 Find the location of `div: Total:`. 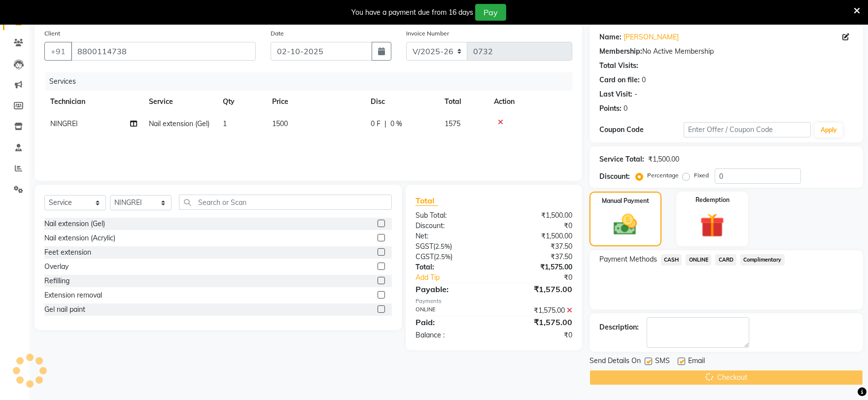

div: Total: is located at coordinates (451, 268).